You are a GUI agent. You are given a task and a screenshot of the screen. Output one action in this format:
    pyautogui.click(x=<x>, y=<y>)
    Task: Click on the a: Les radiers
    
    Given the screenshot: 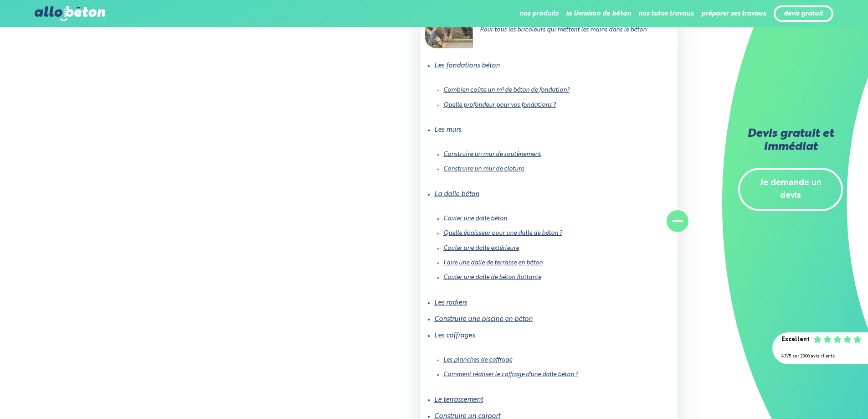 What is the action you would take?
    pyautogui.click(x=450, y=303)
    